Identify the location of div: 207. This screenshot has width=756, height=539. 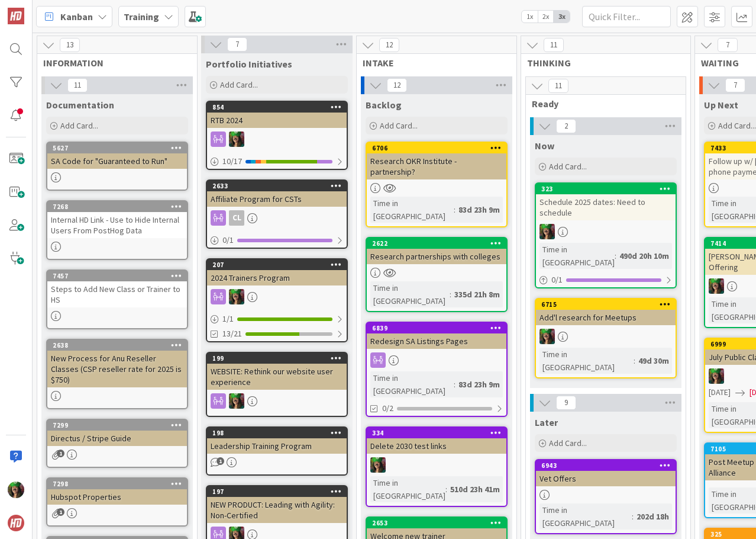
(279, 265).